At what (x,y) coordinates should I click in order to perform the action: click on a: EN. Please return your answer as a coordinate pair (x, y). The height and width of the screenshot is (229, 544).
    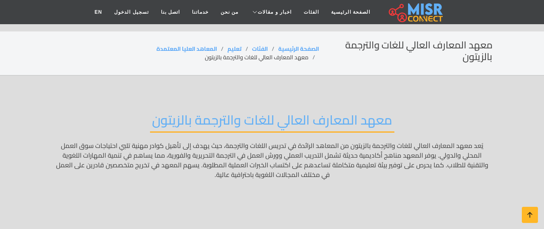
    Looking at the image, I should click on (98, 12).